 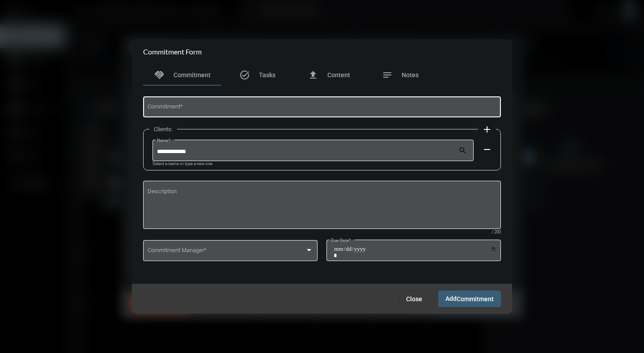 I want to click on span: Add, so click(x=469, y=299).